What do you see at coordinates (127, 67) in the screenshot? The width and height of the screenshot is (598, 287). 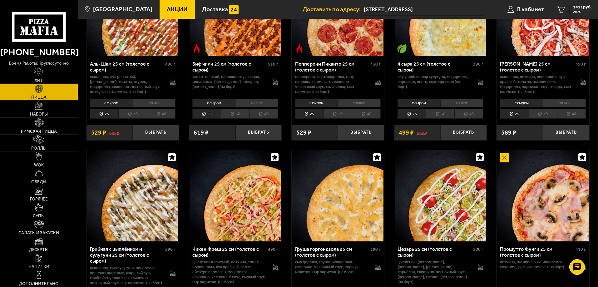 I see `div: Аль-Шам 25 см (толстое с сыром)` at bounding box center [127, 67].